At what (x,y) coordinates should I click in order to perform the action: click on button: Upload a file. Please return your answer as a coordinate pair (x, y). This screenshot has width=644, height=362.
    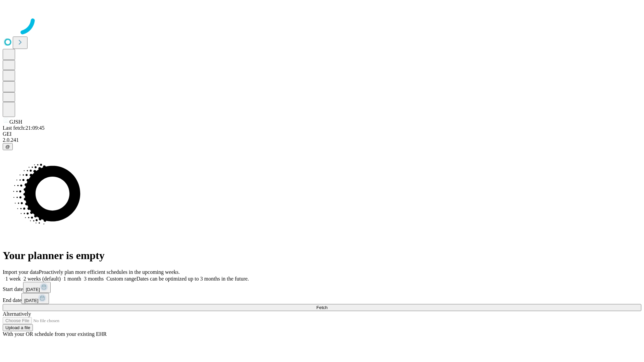
    Looking at the image, I should click on (18, 327).